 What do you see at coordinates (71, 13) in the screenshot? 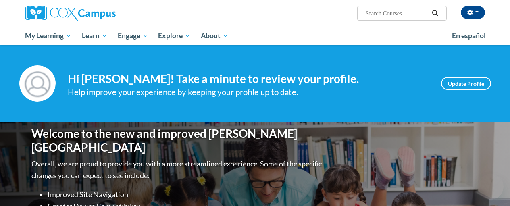
I see `img: Cox Campus` at bounding box center [71, 13].